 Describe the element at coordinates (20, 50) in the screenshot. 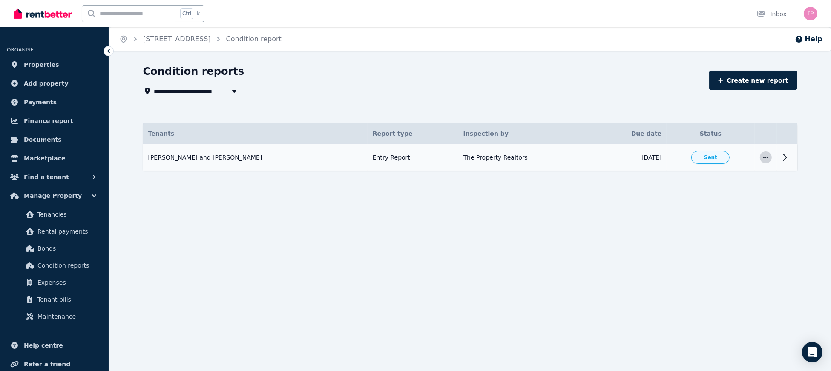

I see `span: ORGANISE` at that location.